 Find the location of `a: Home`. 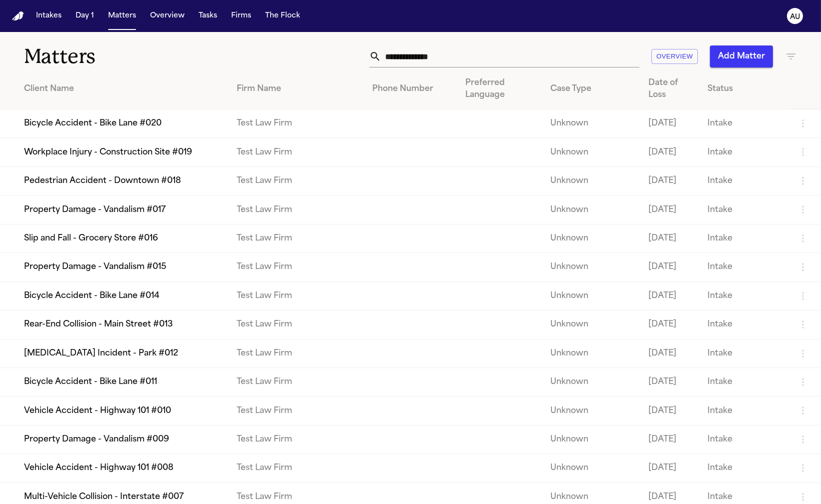

a: Home is located at coordinates (18, 16).